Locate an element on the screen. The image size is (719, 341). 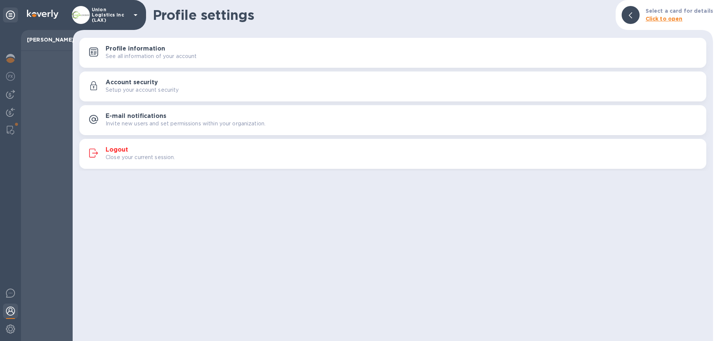
h3: Account security is located at coordinates (132, 82).